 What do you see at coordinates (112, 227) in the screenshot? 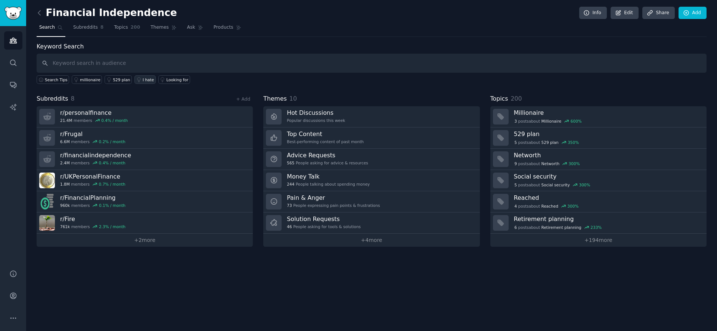
I see `div: 2.3 % / month` at bounding box center [112, 227].